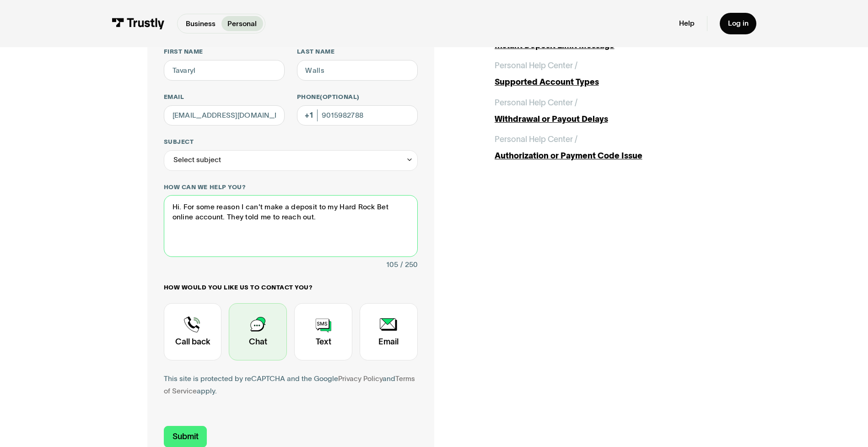  Describe the element at coordinates (224, 115) in the screenshot. I see `input: alex@mail.com` at that location.